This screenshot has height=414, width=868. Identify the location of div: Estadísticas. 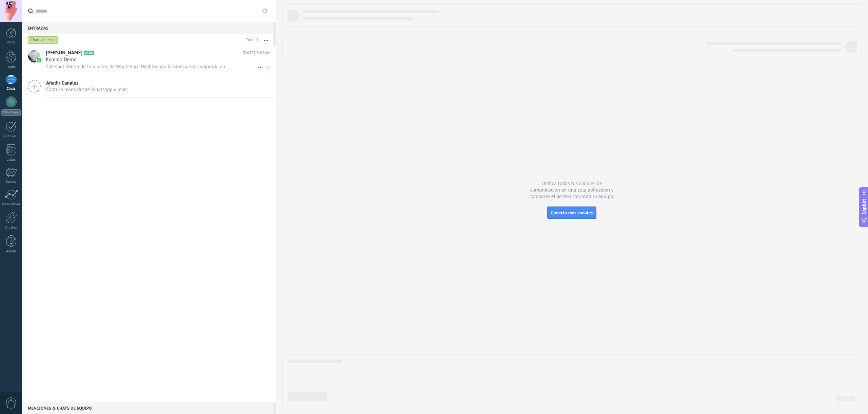
(11, 204).